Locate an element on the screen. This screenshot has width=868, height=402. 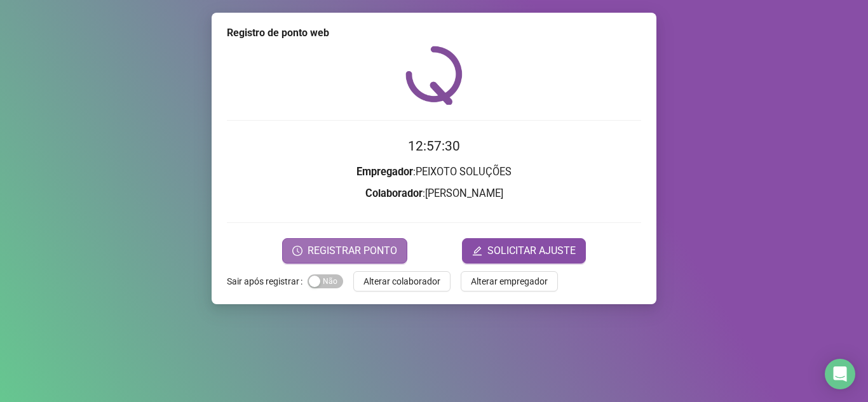
button: REGISTRAR PONTO is located at coordinates (345, 251).